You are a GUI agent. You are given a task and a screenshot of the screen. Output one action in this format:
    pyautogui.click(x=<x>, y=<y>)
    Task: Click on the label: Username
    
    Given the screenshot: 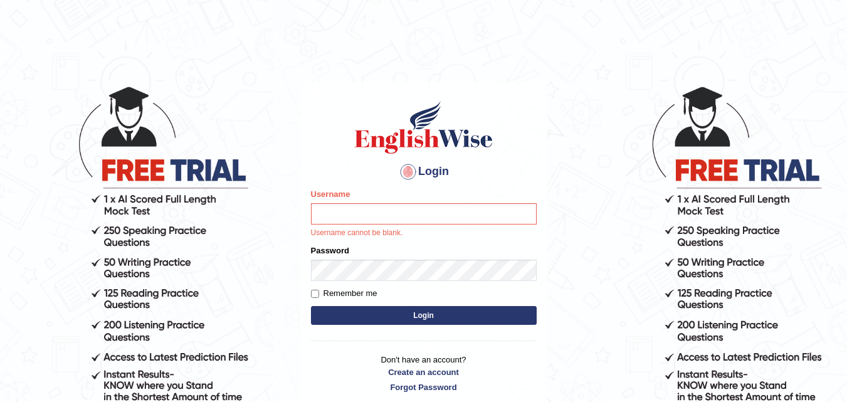 What is the action you would take?
    pyautogui.click(x=331, y=194)
    